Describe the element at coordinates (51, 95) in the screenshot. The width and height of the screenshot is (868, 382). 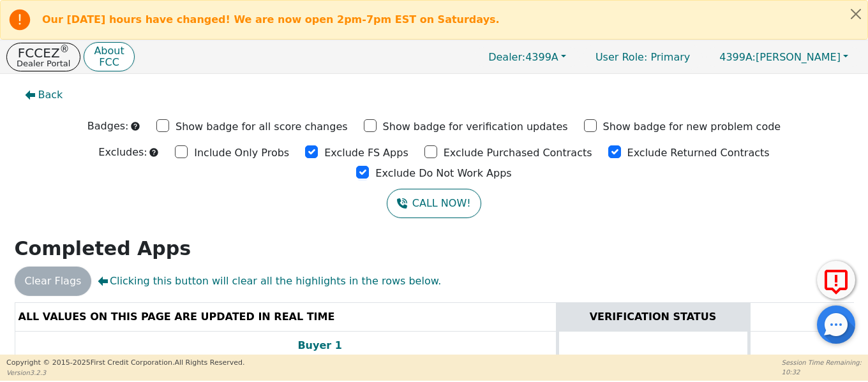
I see `span: Back` at that location.